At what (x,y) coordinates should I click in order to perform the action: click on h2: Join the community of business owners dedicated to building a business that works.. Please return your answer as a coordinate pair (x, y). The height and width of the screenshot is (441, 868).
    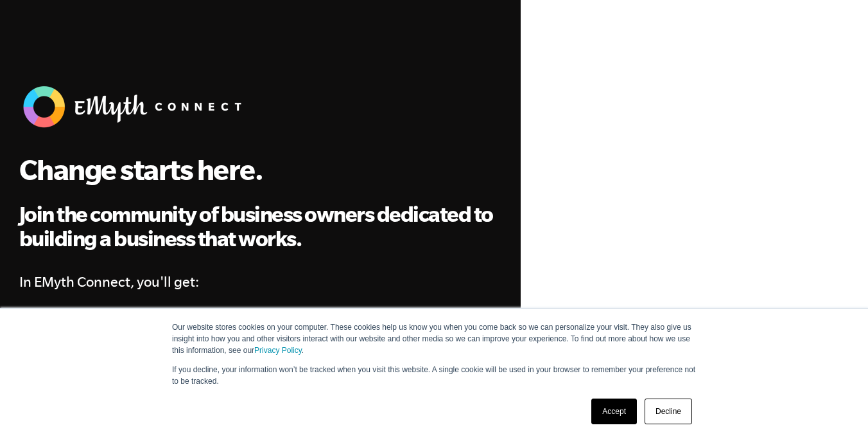
    Looking at the image, I should click on (261, 226).